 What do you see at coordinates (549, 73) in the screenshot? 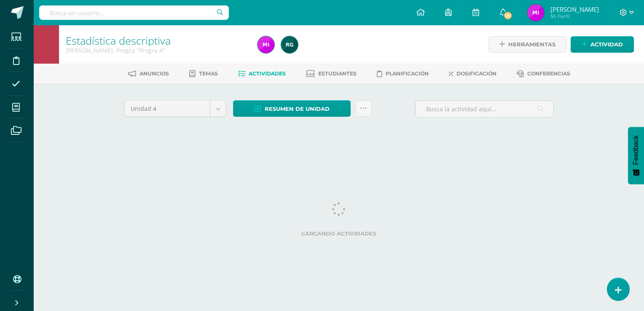
I see `span: Conferencias` at bounding box center [549, 73].